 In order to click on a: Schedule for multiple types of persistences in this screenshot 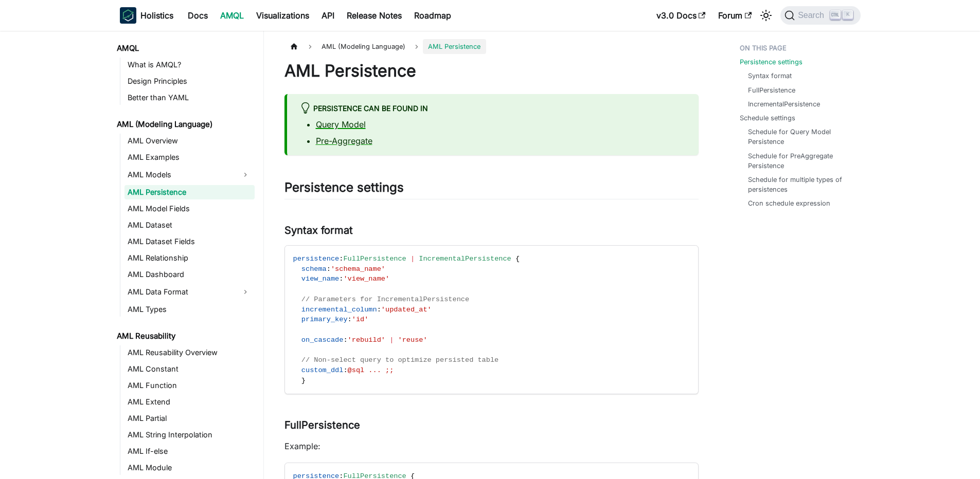, I will do `click(799, 185)`.